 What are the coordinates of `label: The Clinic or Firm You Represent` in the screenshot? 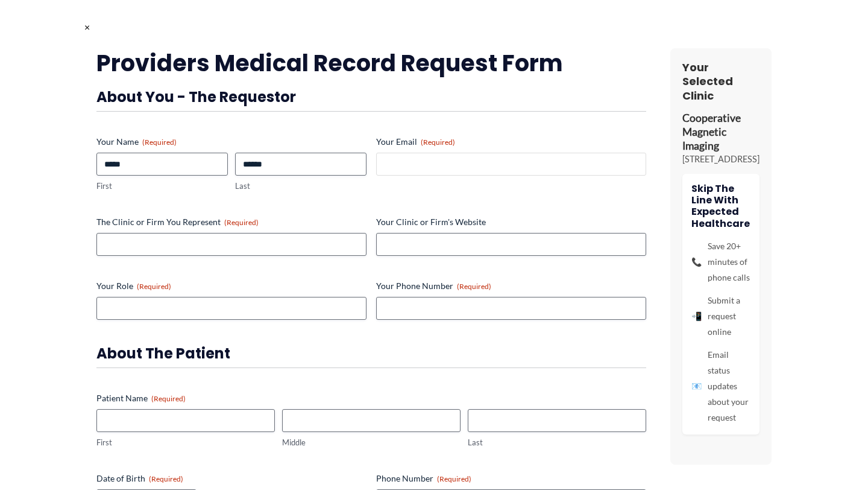 It's located at (231, 222).